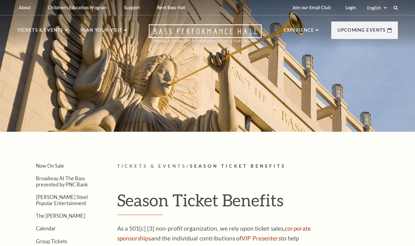 Image resolution: width=415 pixels, height=246 pixels. Describe the element at coordinates (362, 32) in the screenshot. I see `p: Upcoming Events` at that location.